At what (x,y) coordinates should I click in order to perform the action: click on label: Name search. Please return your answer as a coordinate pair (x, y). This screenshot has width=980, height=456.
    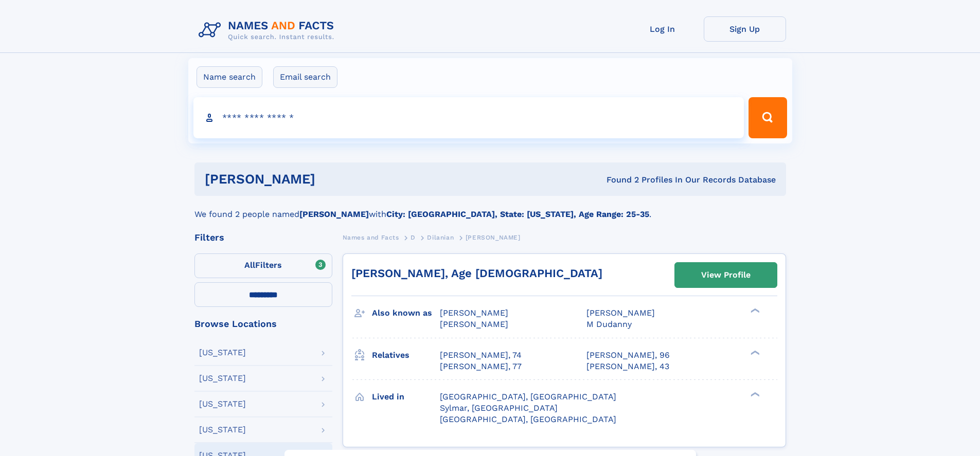
    Looking at the image, I should click on (229, 77).